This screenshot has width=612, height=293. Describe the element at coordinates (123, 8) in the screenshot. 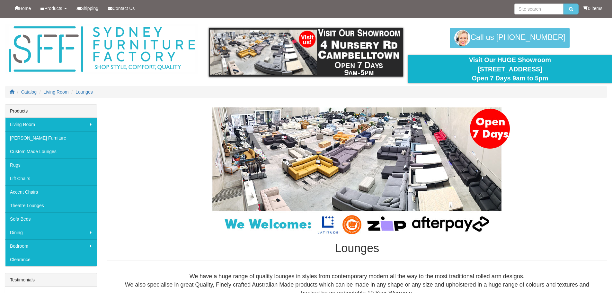

I see `span: Contact Us` at that location.